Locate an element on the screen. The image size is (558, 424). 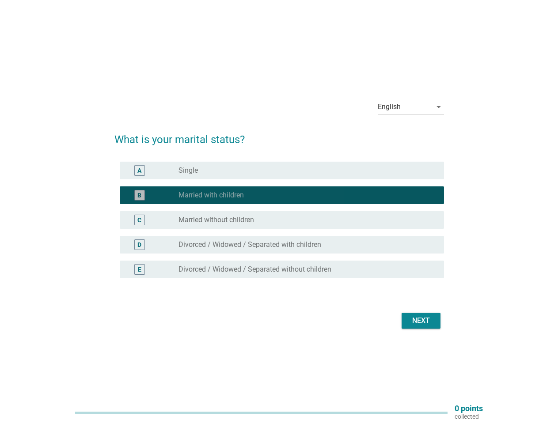
div: C is located at coordinates (139, 220).